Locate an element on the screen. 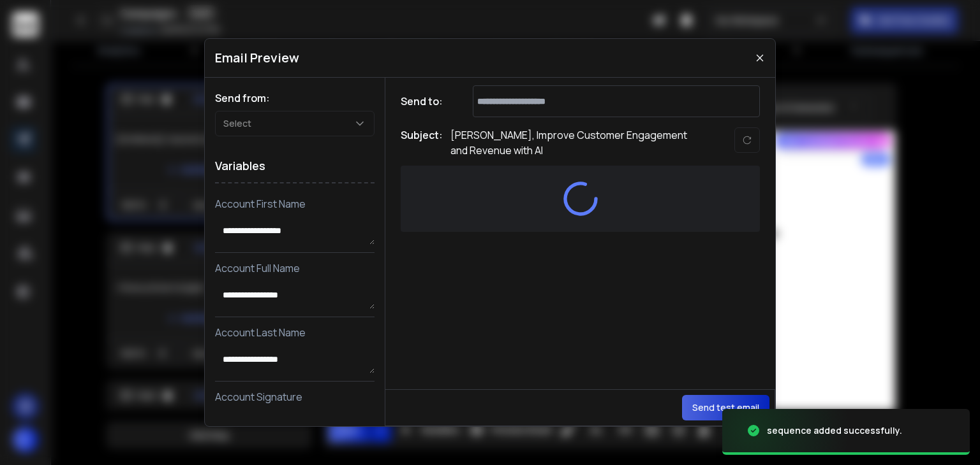 This screenshot has height=465, width=980. h1: Variables is located at coordinates (295, 166).